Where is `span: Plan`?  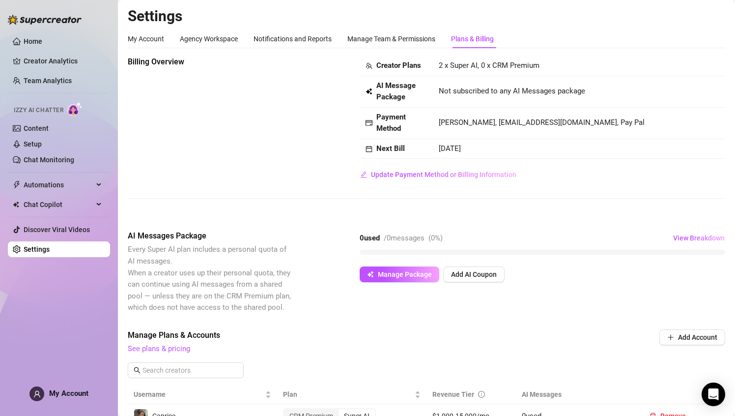 span: Plan is located at coordinates (348, 394).